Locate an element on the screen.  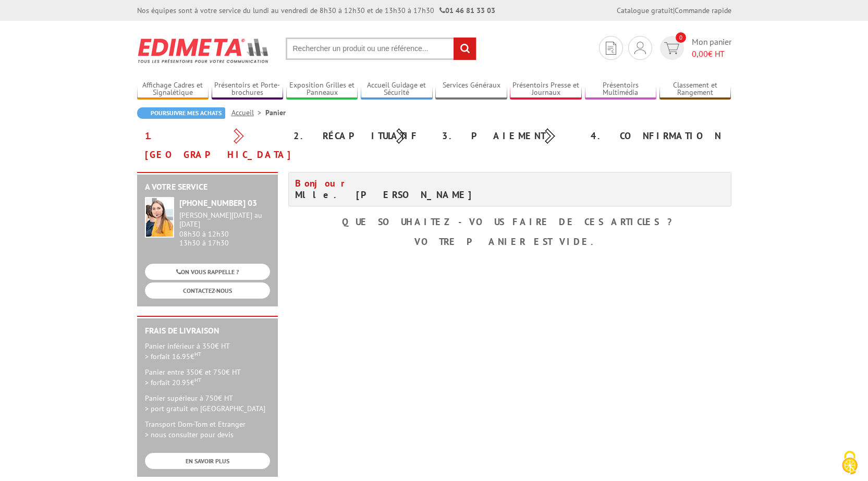
a: Affichage Cadres et Signalétique is located at coordinates (173, 89).